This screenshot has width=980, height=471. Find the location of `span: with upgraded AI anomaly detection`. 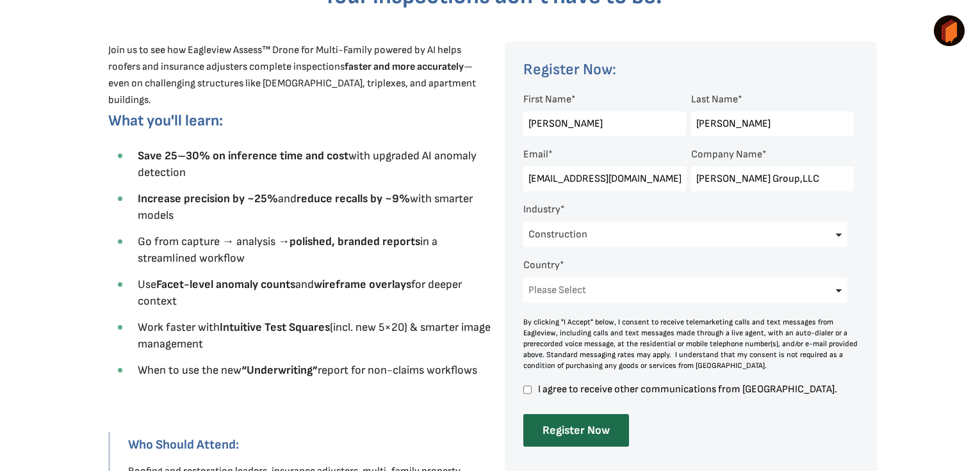

span: with upgraded AI anomaly detection is located at coordinates (307, 164).